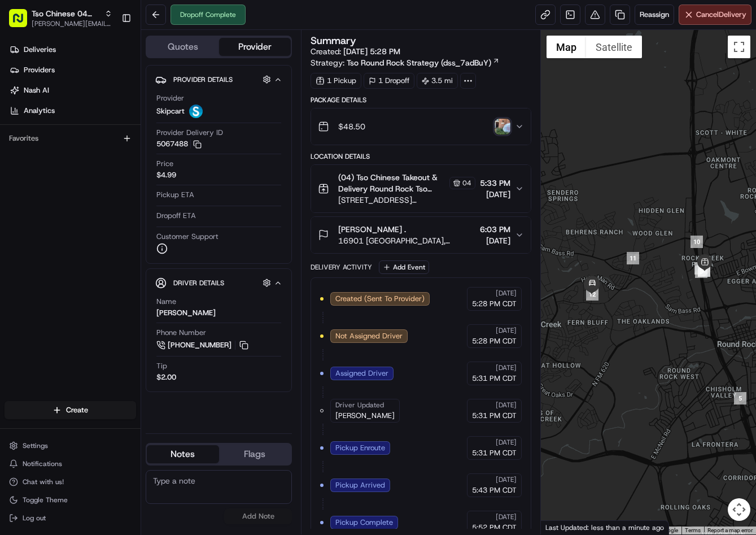  I want to click on span: Settings, so click(35, 446).